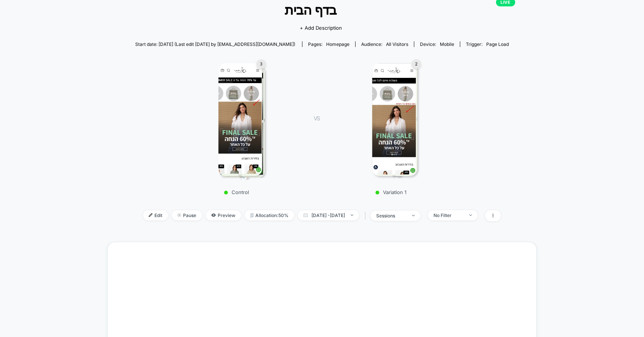 The width and height of the screenshot is (644, 337). Describe the element at coordinates (448, 215) in the screenshot. I see `div: No Filter` at that location.